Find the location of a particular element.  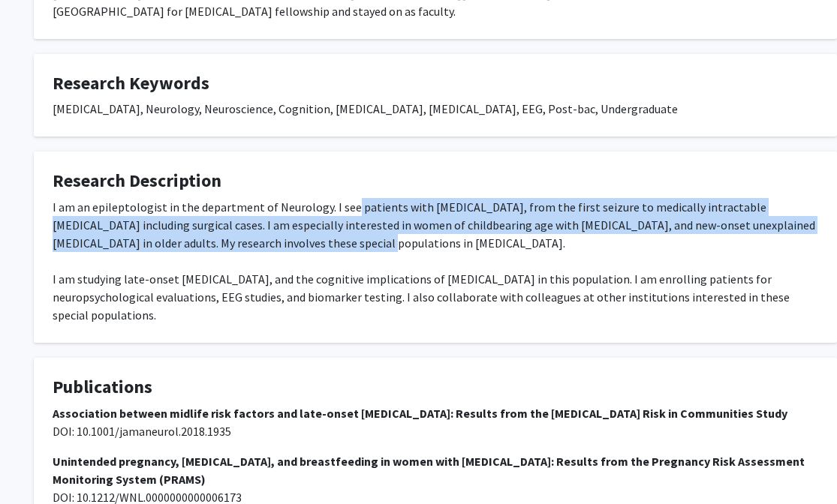

h4: Publications is located at coordinates (435, 388).